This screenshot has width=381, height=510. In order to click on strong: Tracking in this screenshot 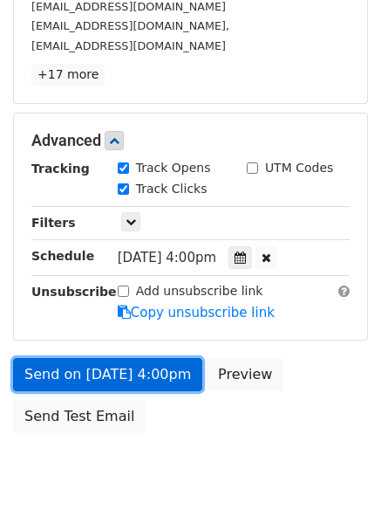, I will do `click(60, 168)`.